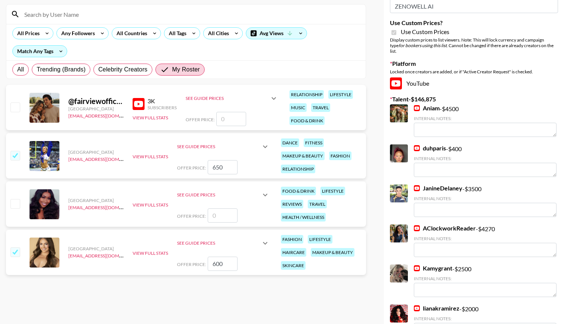 This screenshot has width=564, height=324. What do you see at coordinates (437, 308) in the screenshot?
I see `a: lianakramirez` at bounding box center [437, 308].